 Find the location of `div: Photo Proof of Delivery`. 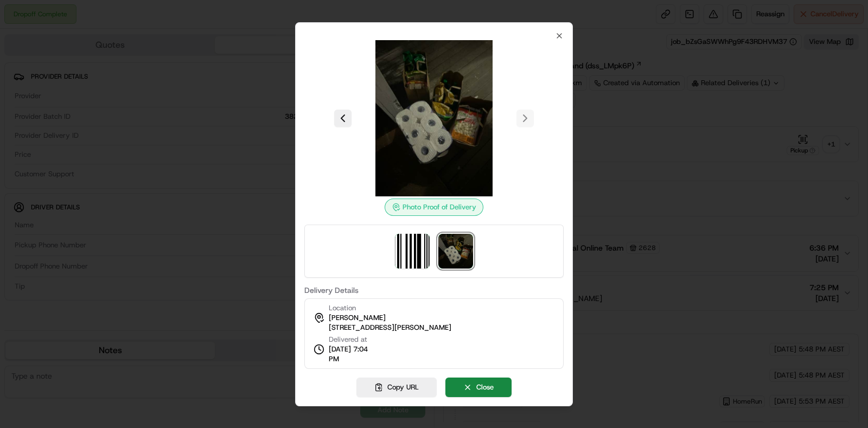

div: Photo Proof of Delivery is located at coordinates (434, 207).